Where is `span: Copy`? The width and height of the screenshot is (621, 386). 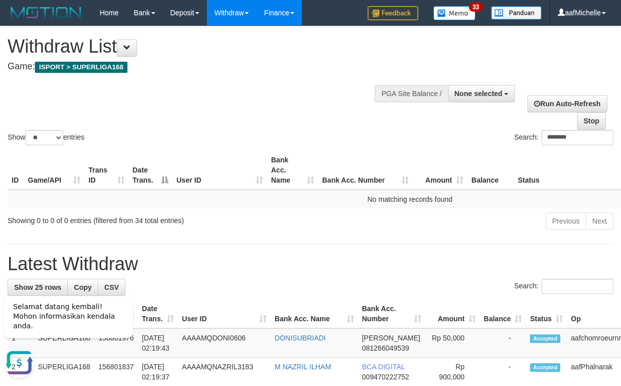
span: Copy is located at coordinates (82, 287).